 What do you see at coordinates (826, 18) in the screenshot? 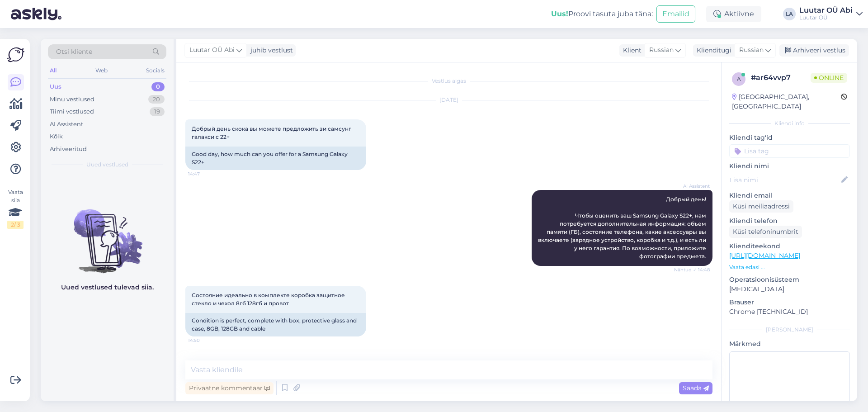
I see `div: Luutar OÜ` at bounding box center [826, 18].